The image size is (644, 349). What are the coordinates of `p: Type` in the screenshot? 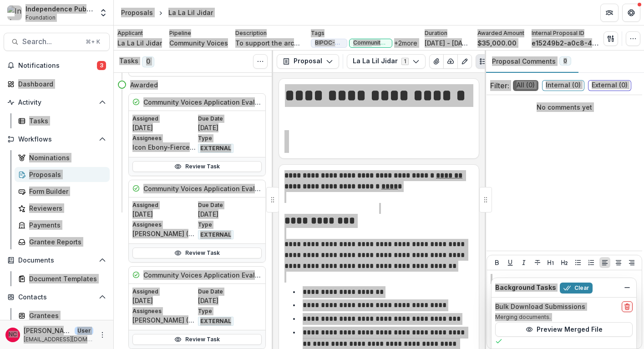 It's located at (230, 138).